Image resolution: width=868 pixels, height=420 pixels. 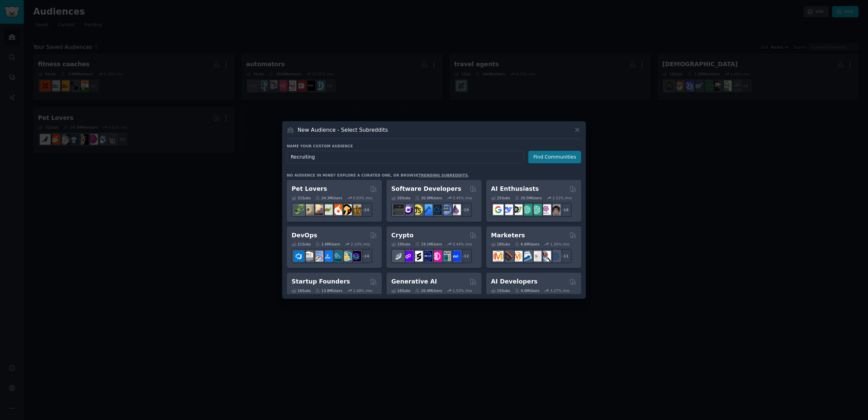 What do you see at coordinates (515, 188) in the screenshot?
I see `h2: AI Enthusiasts` at bounding box center [515, 188].